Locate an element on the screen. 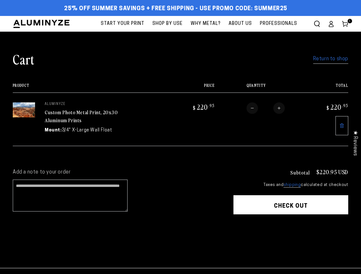 The width and height of the screenshot is (361, 274). a: Shop By Use is located at coordinates (167, 24).